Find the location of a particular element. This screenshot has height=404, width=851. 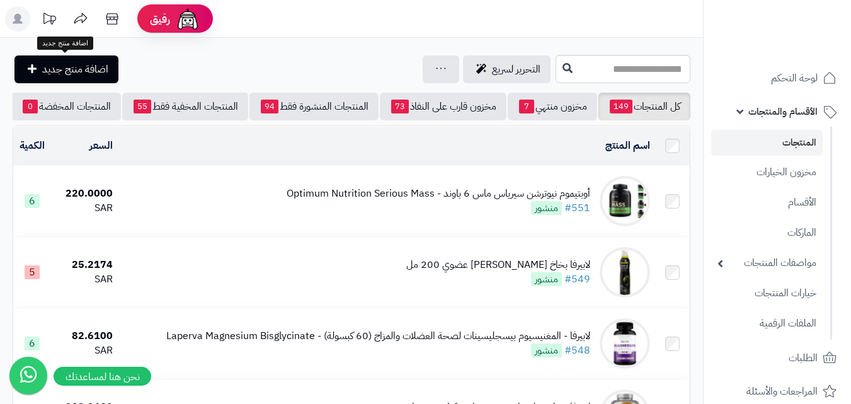

span: 5 is located at coordinates (32, 272).